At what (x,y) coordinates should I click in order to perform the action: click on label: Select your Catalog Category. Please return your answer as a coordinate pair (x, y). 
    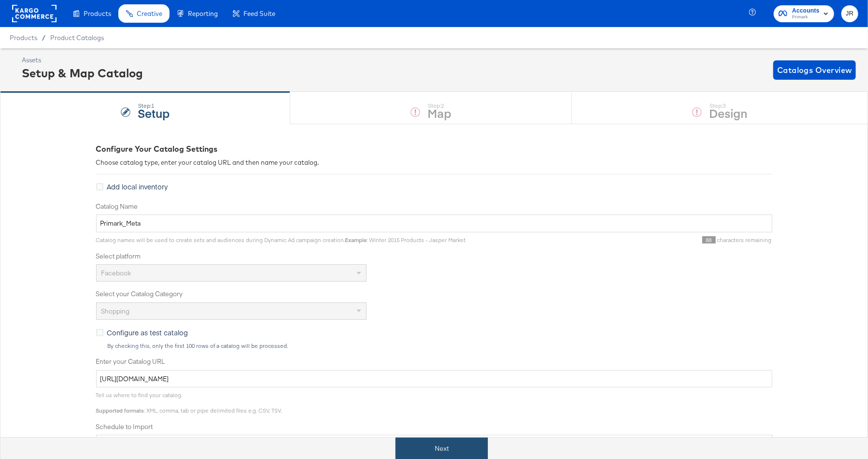
    Looking at the image, I should click on (434, 294).